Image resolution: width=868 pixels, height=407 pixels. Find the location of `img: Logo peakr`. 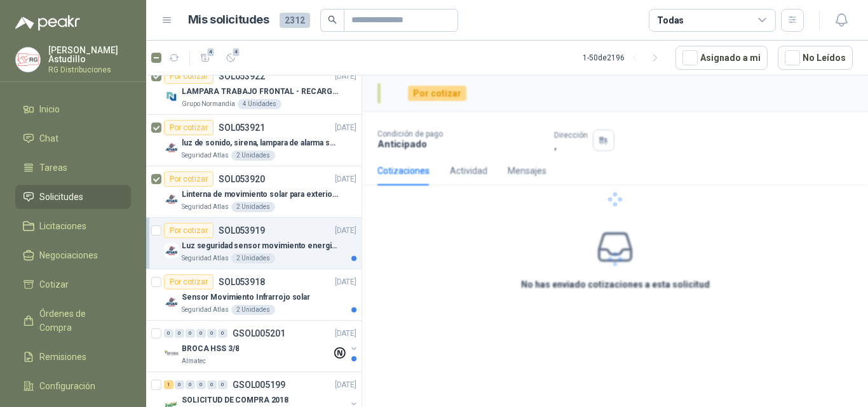

img: Logo peakr is located at coordinates (47, 23).